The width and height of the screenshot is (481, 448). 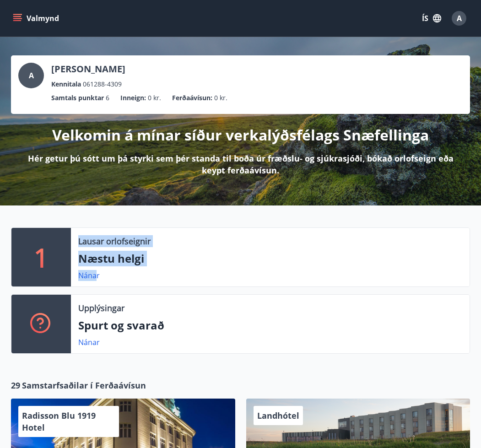 I want to click on button: A, so click(x=459, y=18).